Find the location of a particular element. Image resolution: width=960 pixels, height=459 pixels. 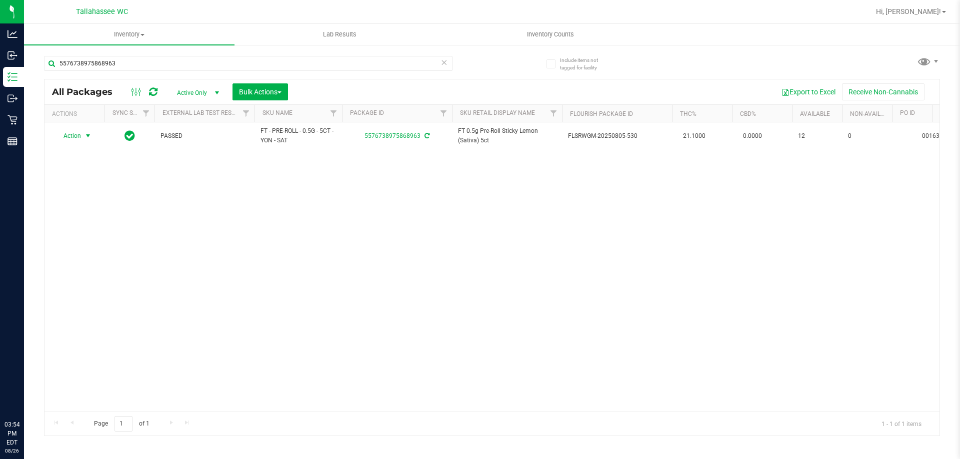

span: Clear is located at coordinates (444, 62).